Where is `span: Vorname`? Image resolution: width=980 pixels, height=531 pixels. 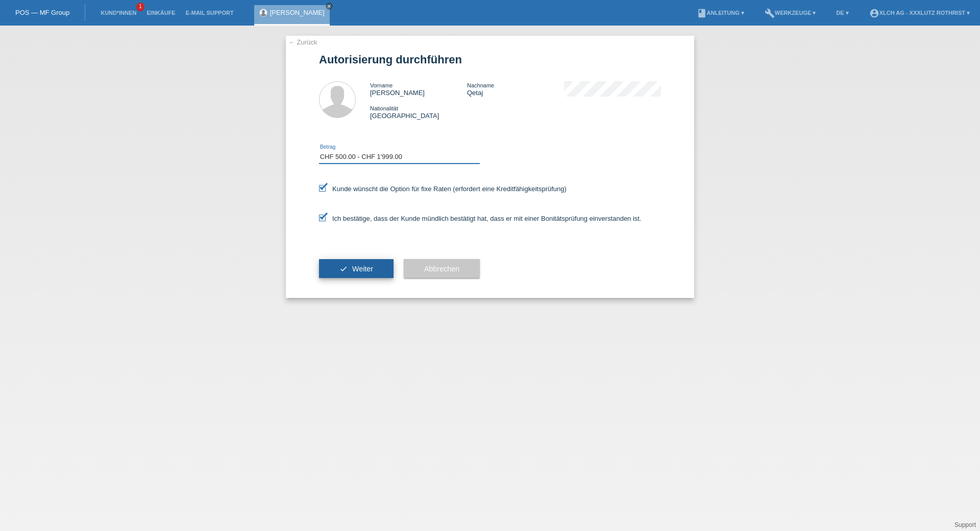
span: Vorname is located at coordinates (382, 86).